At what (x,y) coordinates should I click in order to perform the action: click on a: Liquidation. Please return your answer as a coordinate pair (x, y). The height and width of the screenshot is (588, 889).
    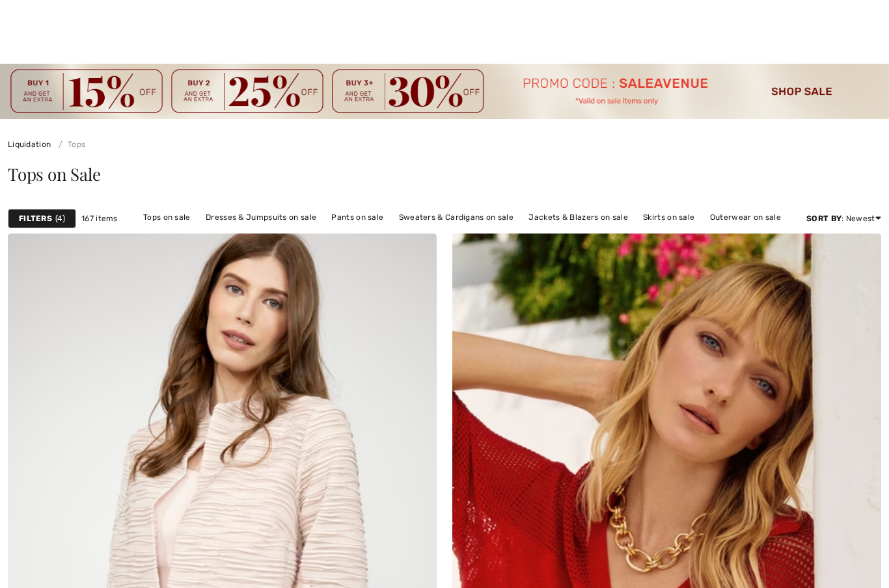
    Looking at the image, I should click on (29, 144).